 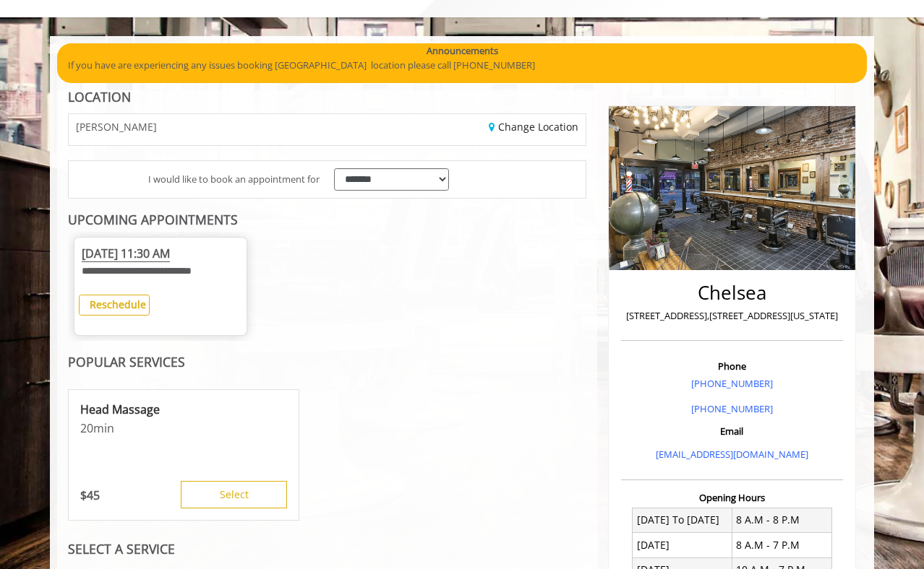 I want to click on a: Change Location, so click(x=533, y=127).